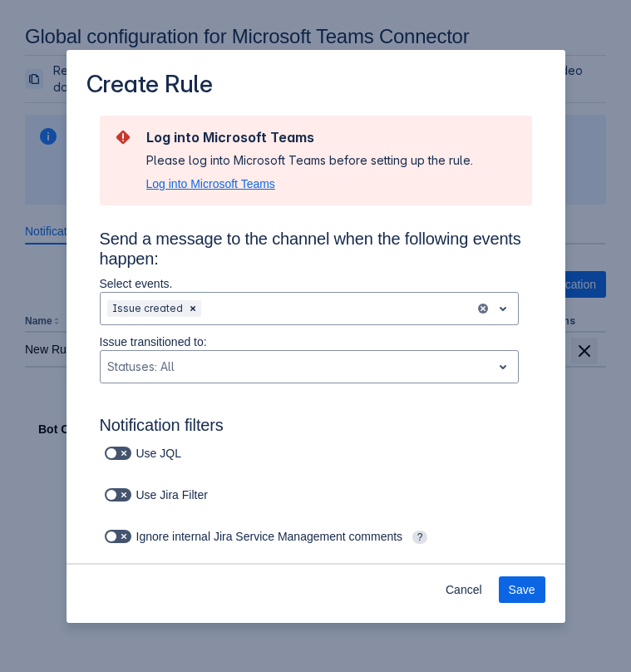  I want to click on span: error, so click(123, 138).